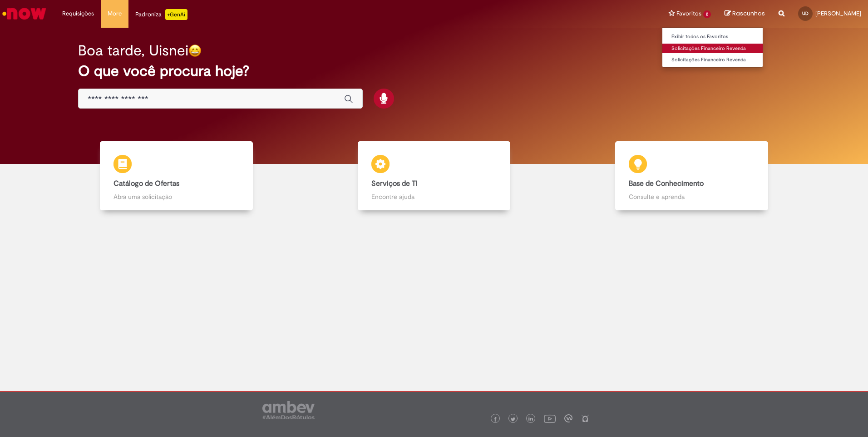  What do you see at coordinates (712, 47) in the screenshot?
I see `ul: Favoritos` at bounding box center [712, 47].